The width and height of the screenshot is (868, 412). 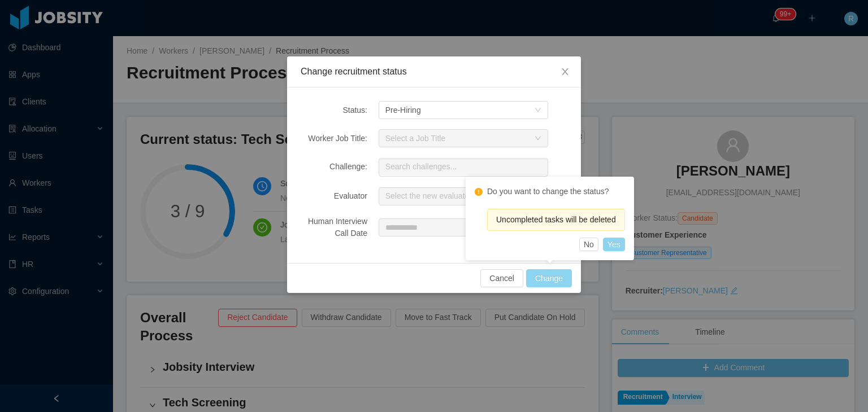 What do you see at coordinates (334, 138) in the screenshot?
I see `div: Worker Job Title:` at bounding box center [334, 138].